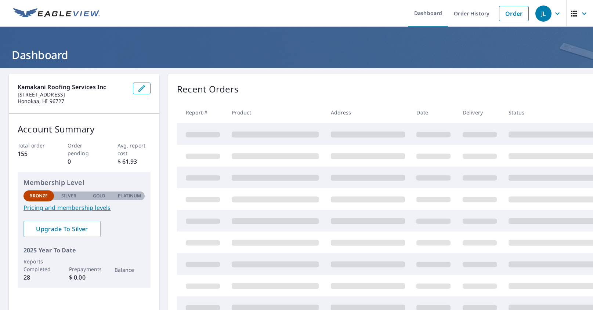  Describe the element at coordinates (275, 112) in the screenshot. I see `th: Product` at that location.